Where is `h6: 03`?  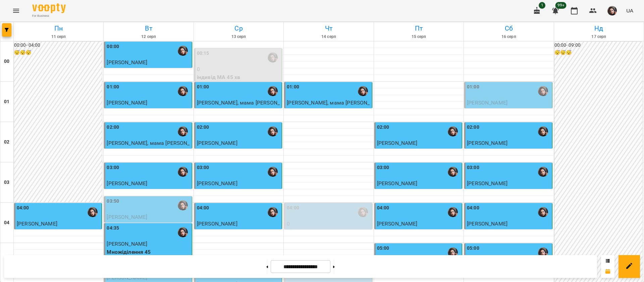
h6: 03 is located at coordinates (7, 182).